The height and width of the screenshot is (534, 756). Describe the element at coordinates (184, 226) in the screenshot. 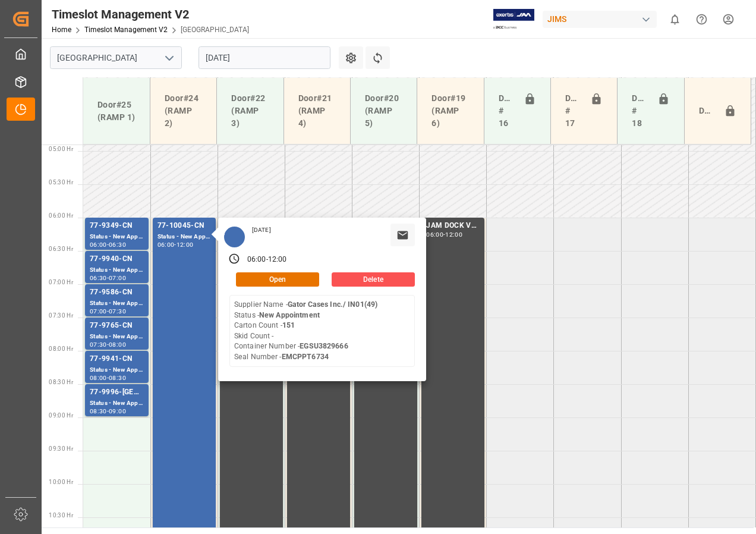

I see `div: 77-10045-CN` at that location.